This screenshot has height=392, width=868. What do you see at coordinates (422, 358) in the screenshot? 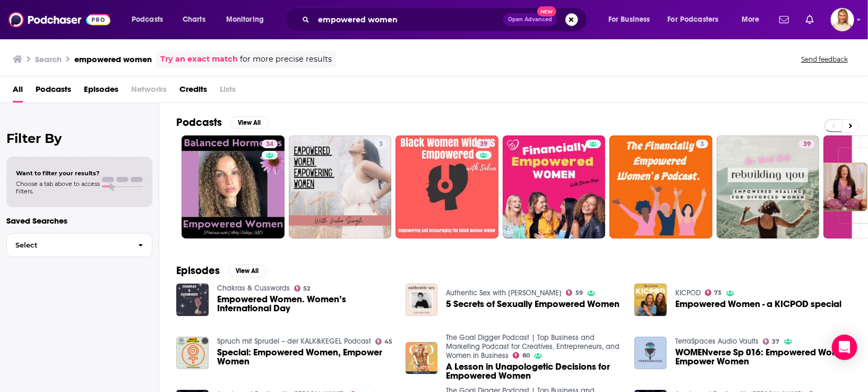
I see `img: A Lesson in Unapologetic Decisions for Empowered Women` at bounding box center [422, 358].